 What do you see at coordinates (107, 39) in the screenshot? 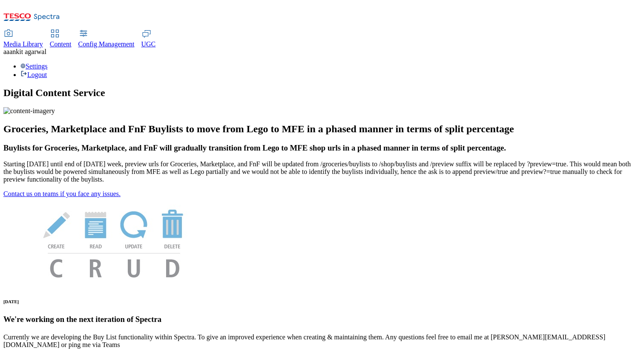
I see `a: Config Management` at bounding box center [107, 39].